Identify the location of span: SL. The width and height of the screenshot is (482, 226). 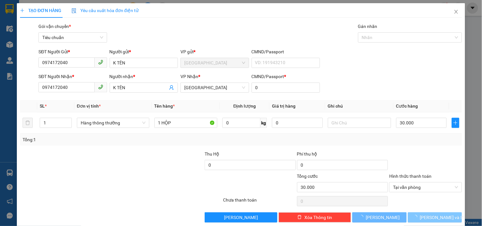
(42, 106).